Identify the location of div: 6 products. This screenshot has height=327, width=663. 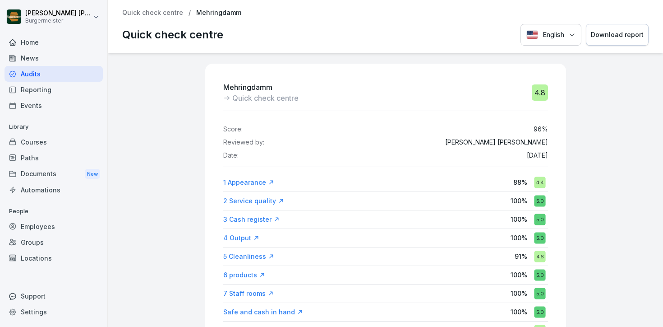
(244, 275).